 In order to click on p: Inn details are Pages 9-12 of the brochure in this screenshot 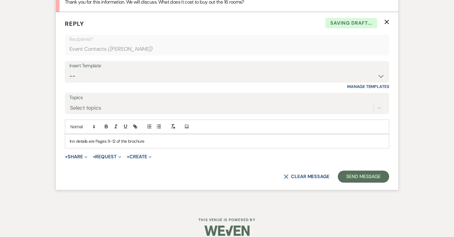, I will do `click(227, 141)`.